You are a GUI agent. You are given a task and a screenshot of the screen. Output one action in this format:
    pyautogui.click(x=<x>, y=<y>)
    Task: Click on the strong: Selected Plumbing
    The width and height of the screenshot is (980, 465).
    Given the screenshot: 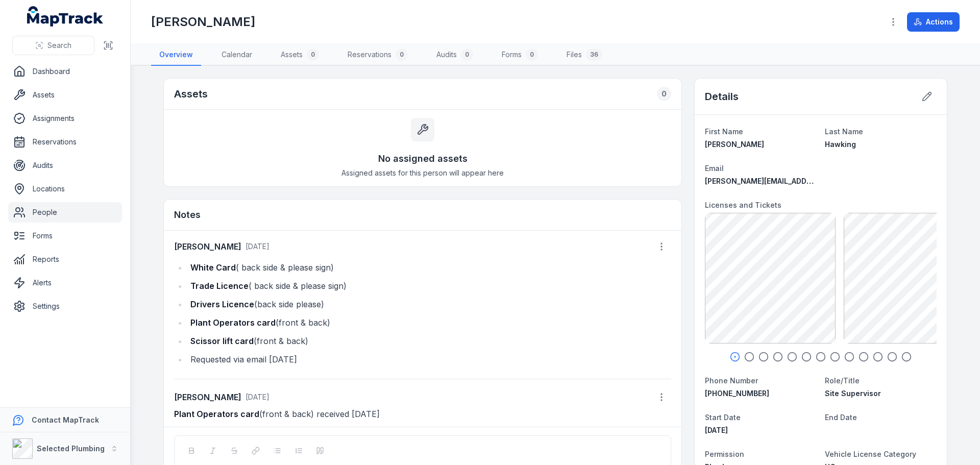 What is the action you would take?
    pyautogui.click(x=71, y=448)
    